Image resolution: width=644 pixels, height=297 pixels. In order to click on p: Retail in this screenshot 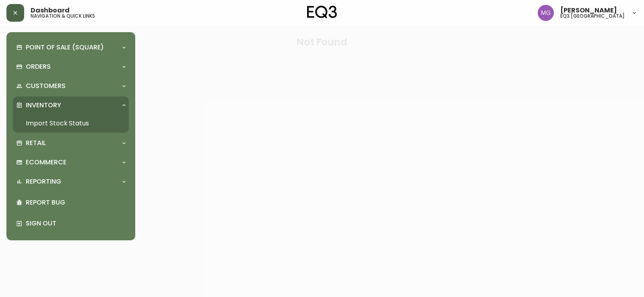, I will do `click(36, 143)`.